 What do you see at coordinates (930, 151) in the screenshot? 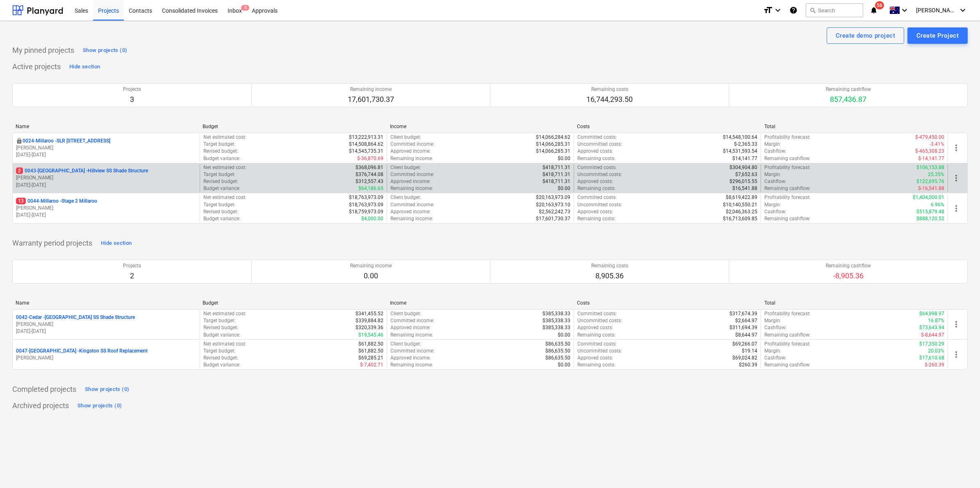
I see `p: $-465,308.23` at bounding box center [930, 151].